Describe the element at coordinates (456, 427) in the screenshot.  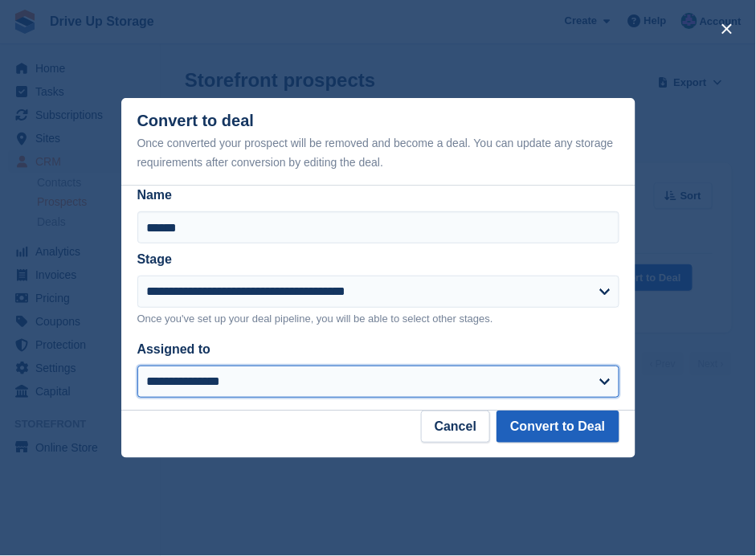
I see `button: Cancel` at that location.